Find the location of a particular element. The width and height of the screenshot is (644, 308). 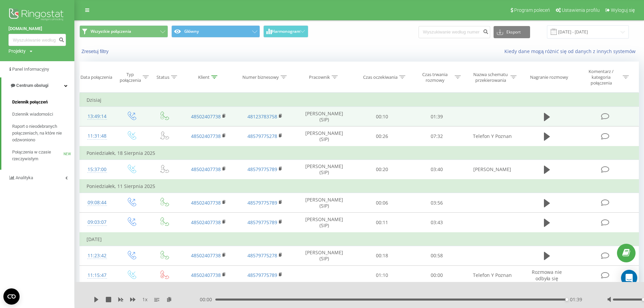

button: Open CMP widget is located at coordinates (12, 296).